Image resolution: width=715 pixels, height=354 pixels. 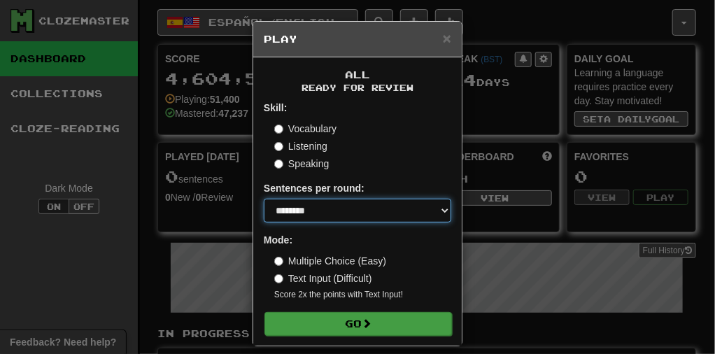 I want to click on input: Text Input (Difficult), so click(x=278, y=278).